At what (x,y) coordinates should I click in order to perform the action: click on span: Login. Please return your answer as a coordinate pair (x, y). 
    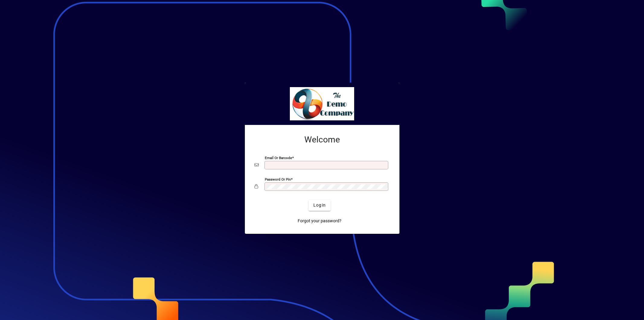
    Looking at the image, I should click on (320, 205).